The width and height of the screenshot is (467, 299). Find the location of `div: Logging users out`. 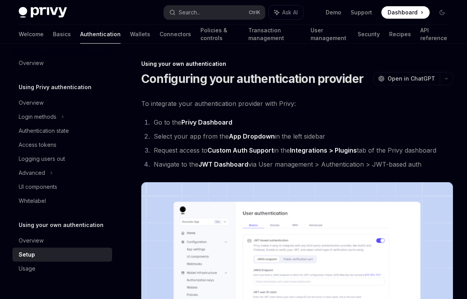

div: Logging users out is located at coordinates (42, 159).